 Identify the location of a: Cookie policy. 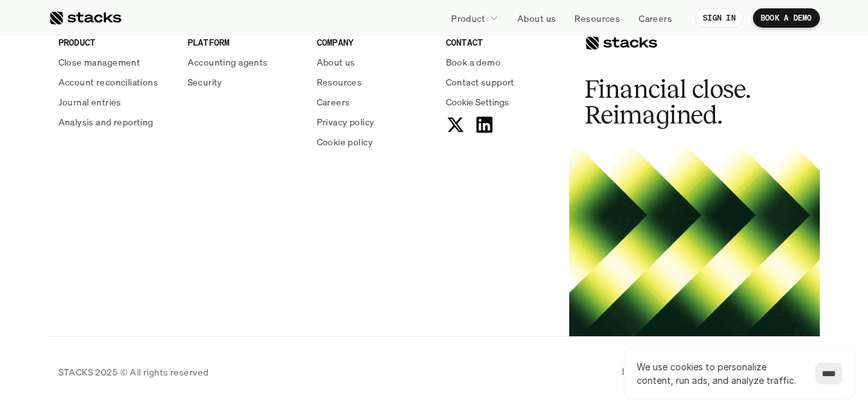
(373, 142).